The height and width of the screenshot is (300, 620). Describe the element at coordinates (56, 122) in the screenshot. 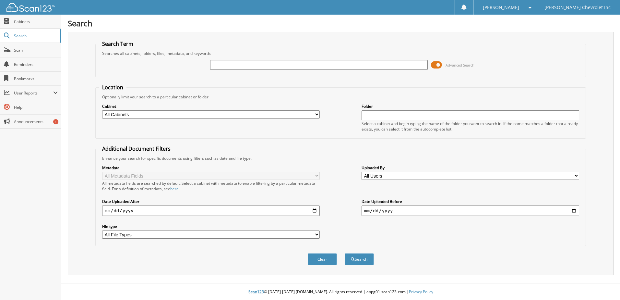

I see `div: 1` at that location.